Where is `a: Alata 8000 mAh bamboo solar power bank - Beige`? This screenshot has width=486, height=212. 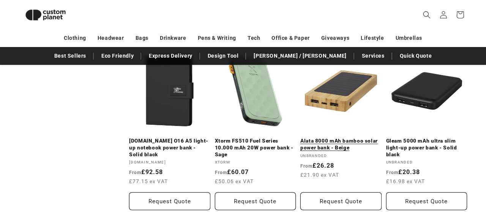
a: Alata 8000 mAh bamboo solar power bank - Beige is located at coordinates (341, 144).